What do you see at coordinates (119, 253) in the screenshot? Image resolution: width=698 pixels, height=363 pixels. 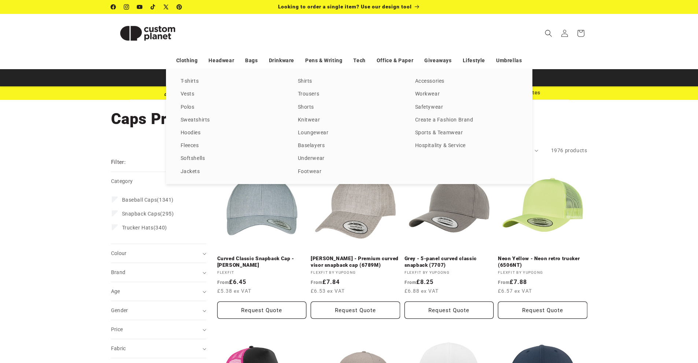 I see `span: Colour` at bounding box center [119, 253].